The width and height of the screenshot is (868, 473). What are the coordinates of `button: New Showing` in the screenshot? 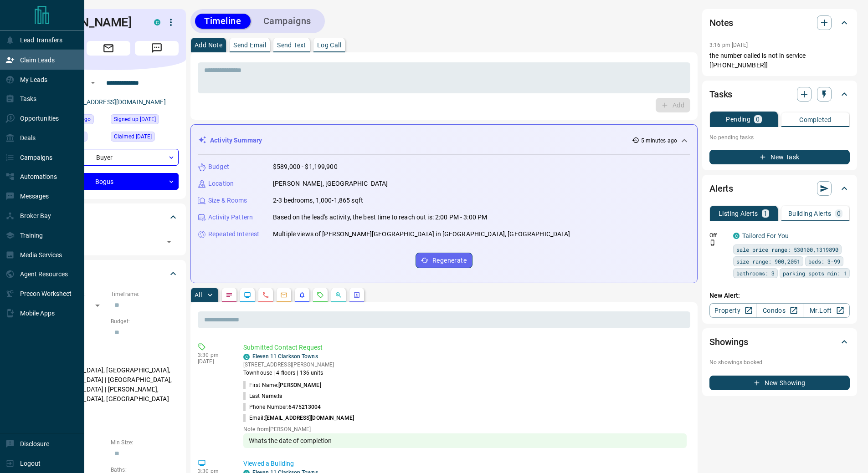 It's located at (780, 383).